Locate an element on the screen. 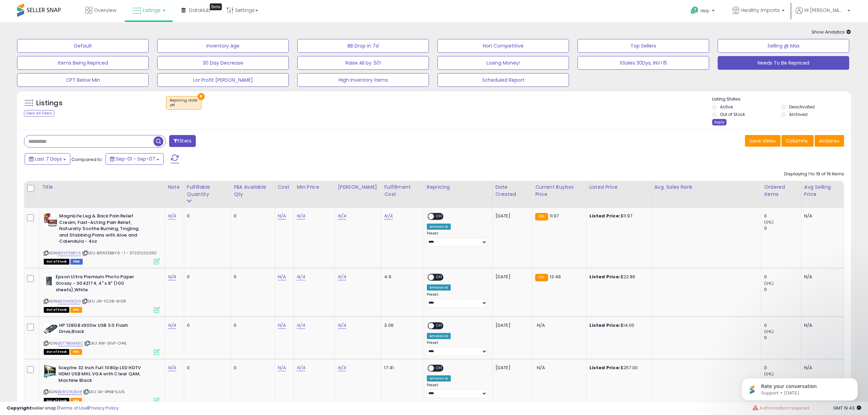 Image resolution: width=868 pixels, height=415 pixels. span: FBA is located at coordinates (76, 310).